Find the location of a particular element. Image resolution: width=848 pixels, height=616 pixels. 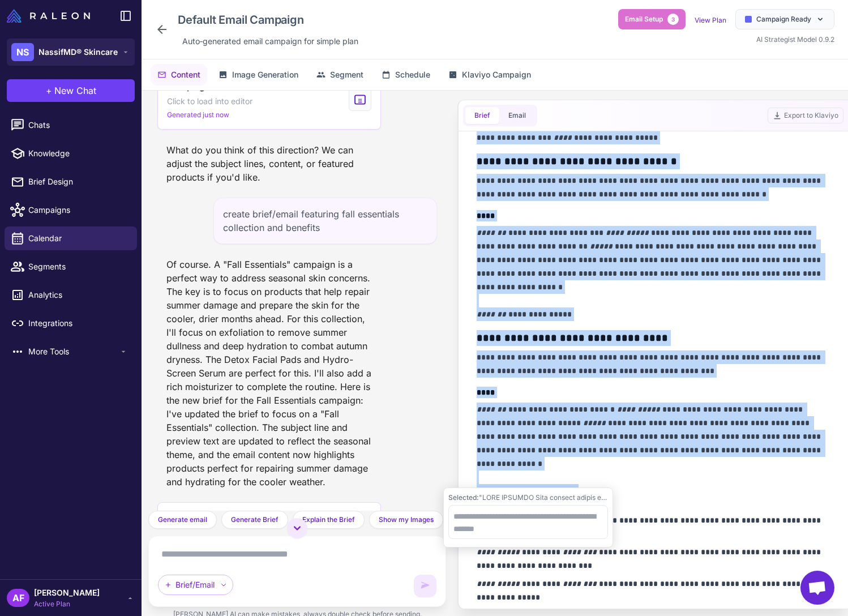

button: Content is located at coordinates (179, 75).